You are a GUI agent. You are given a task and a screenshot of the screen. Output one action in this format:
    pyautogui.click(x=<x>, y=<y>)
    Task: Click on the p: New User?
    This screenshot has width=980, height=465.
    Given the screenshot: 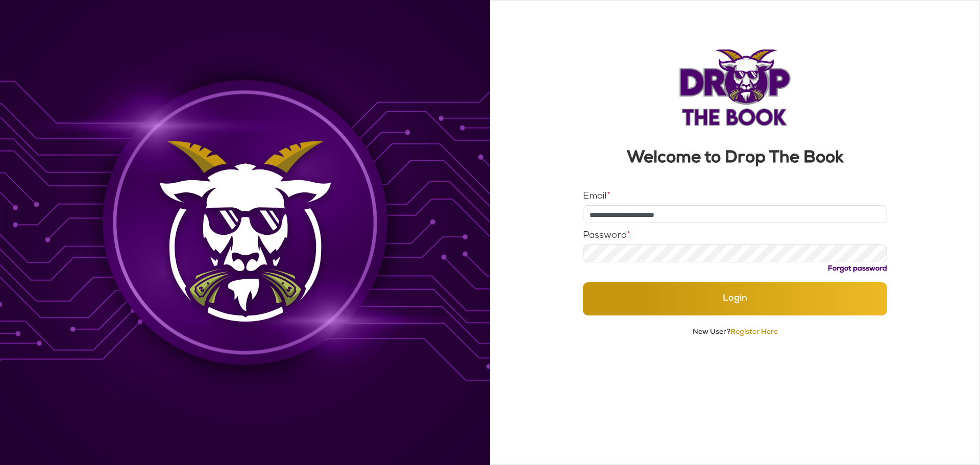 What is the action you would take?
    pyautogui.click(x=735, y=332)
    